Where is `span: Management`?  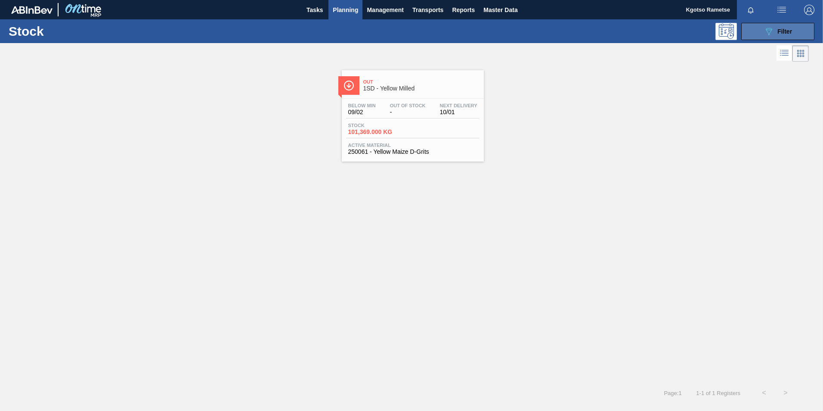 span: Management is located at coordinates (385, 10).